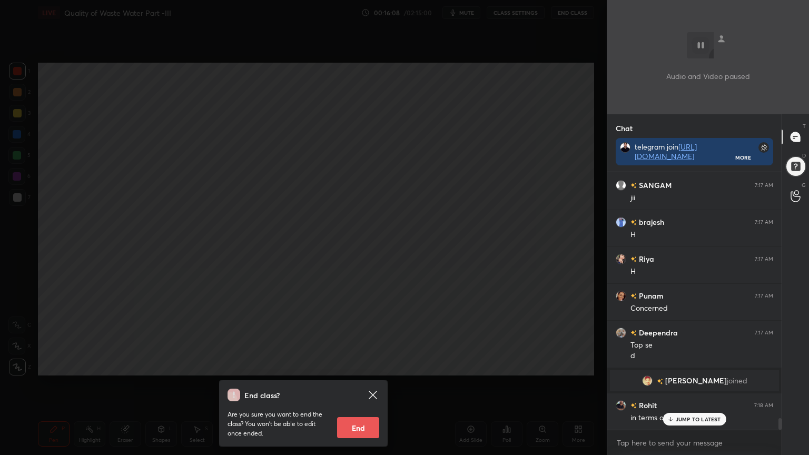 The width and height of the screenshot is (809, 455). What do you see at coordinates (645, 259) in the screenshot?
I see `h6: Riya` at bounding box center [645, 259].